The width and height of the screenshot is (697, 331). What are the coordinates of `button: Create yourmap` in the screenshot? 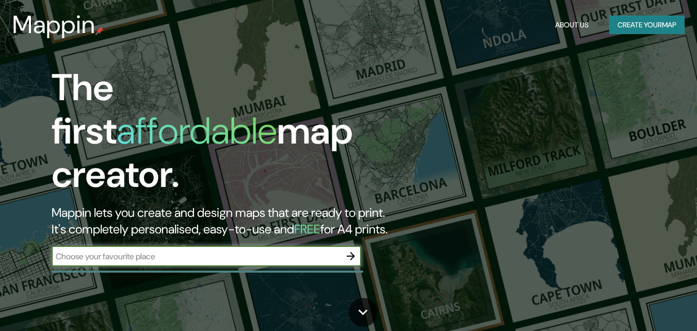 It's located at (647, 25).